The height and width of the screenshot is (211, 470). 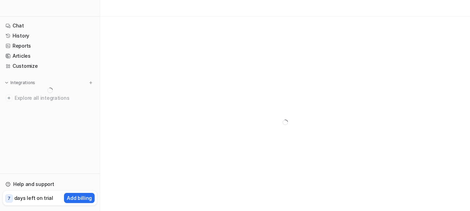 I want to click on p: Add billing, so click(x=79, y=198).